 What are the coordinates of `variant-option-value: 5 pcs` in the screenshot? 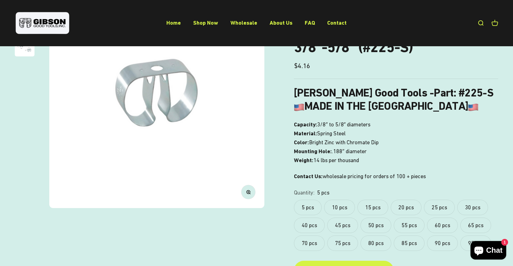 It's located at (323, 192).